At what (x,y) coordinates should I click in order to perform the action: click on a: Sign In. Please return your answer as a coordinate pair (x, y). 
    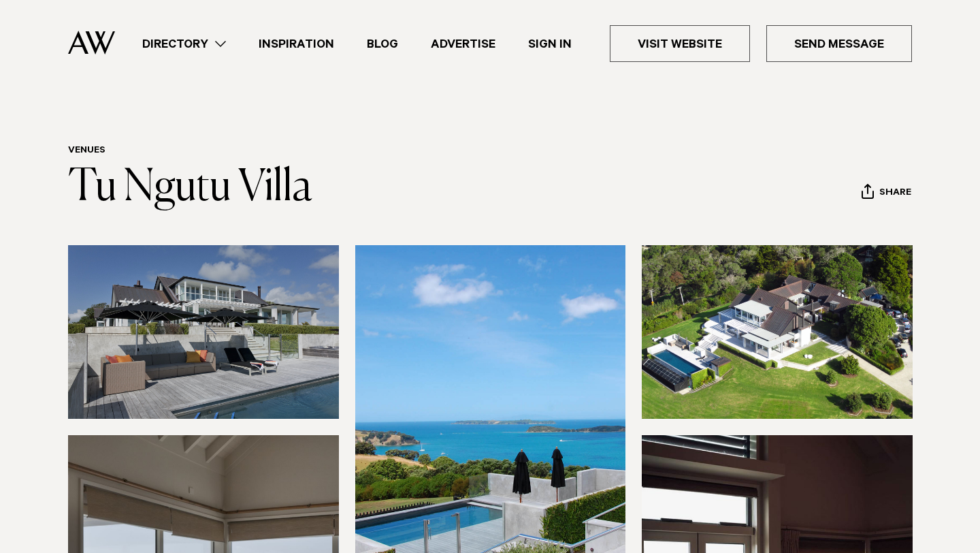
    Looking at the image, I should click on (550, 43).